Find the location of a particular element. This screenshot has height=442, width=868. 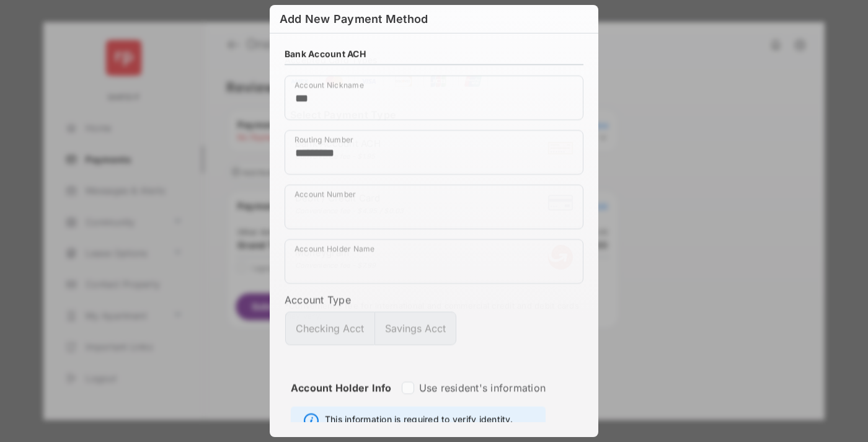

label: Account Type is located at coordinates (434, 299).